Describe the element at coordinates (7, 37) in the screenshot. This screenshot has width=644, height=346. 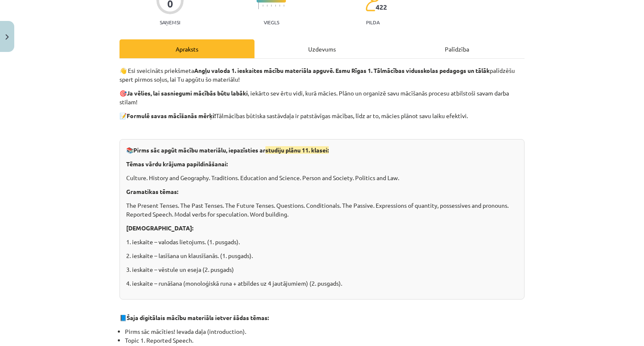
I see `img: icon-close-lesson-0947bae3869378f0d4975bcd49f059093ad1ed9edebbc8119c70593378902aed.svg` at that location.